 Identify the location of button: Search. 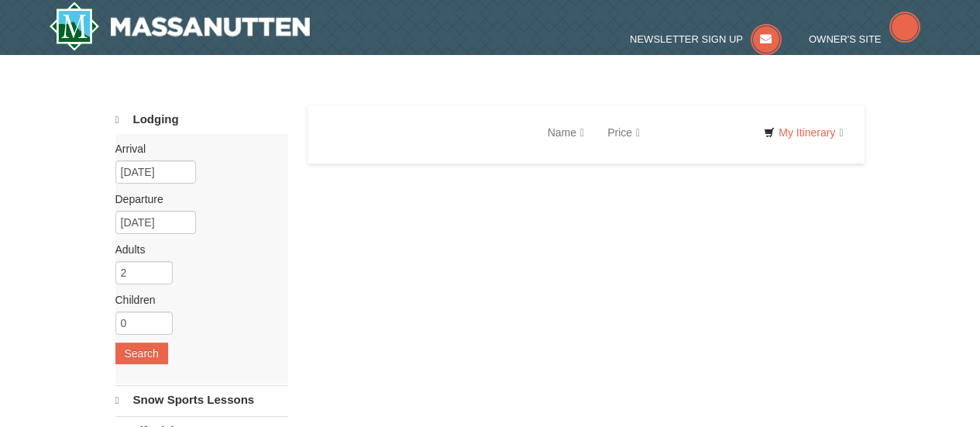
(142, 353).